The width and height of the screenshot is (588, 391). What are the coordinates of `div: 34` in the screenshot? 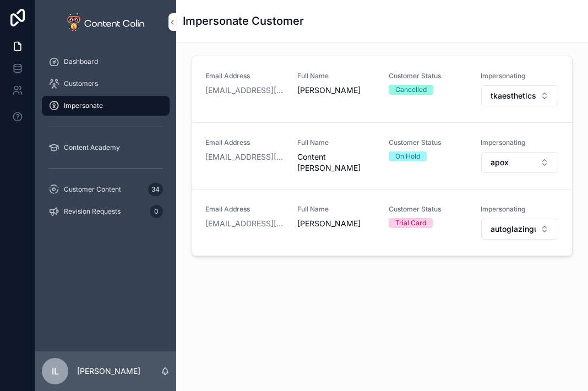 It's located at (155, 190).